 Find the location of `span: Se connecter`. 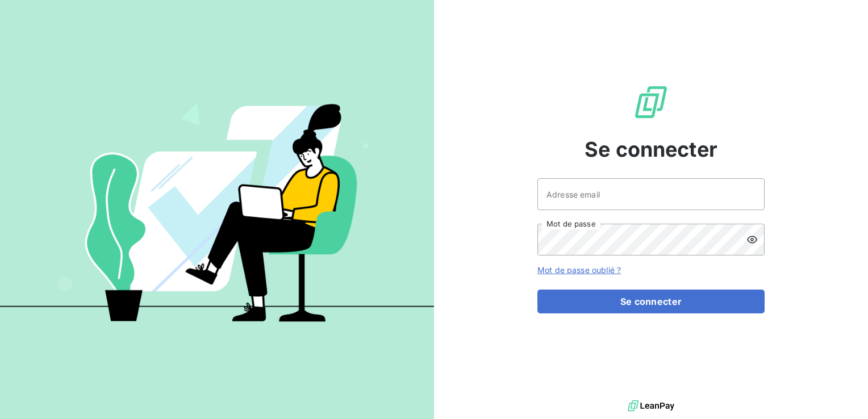

span: Se connecter is located at coordinates (651, 149).